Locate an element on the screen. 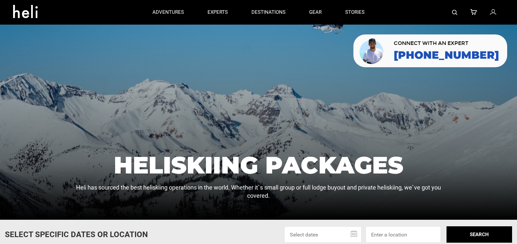  p: destinations is located at coordinates (269, 12).